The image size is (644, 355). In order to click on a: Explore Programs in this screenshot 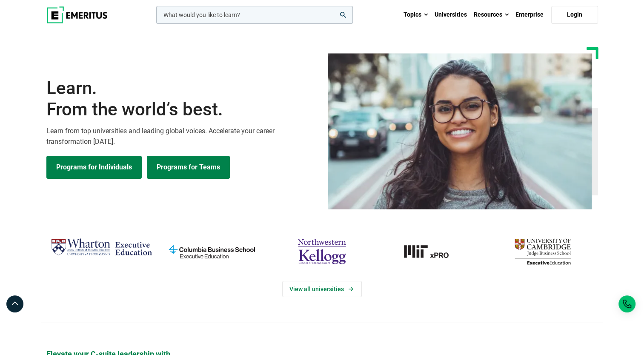, I will do `click(94, 167)`.